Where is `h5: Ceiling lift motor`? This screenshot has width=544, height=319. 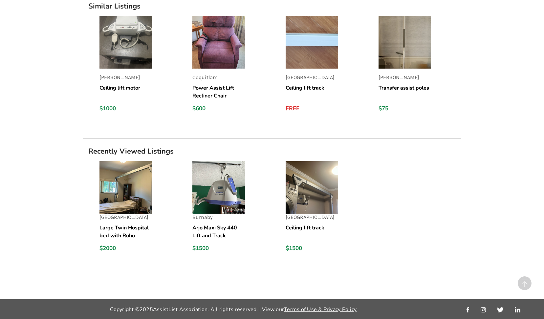 h5: Ceiling lift motor is located at coordinates (126, 92).